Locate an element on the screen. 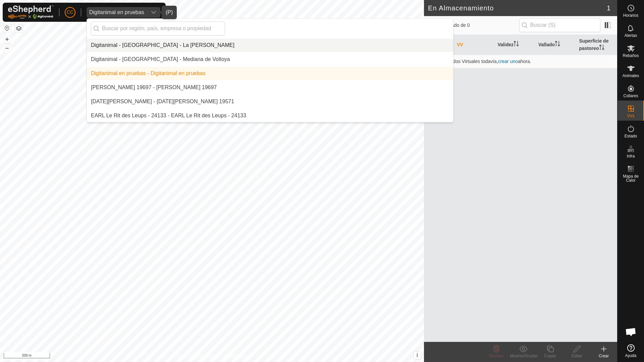  a: crear uno is located at coordinates (508, 61).